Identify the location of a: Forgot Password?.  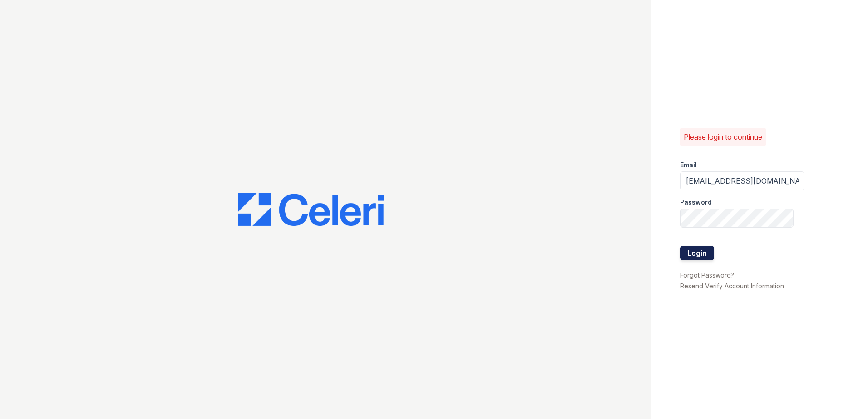
(706, 275).